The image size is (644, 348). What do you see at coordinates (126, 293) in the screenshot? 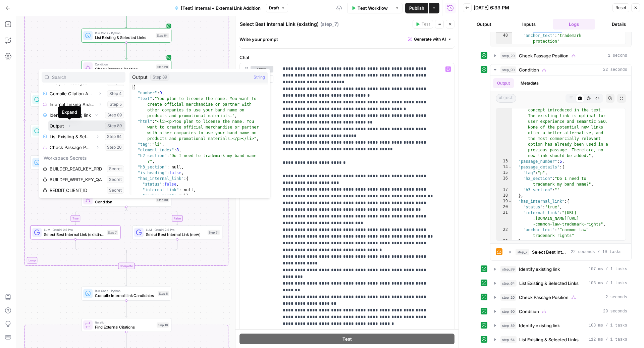
I see `div: Run Code · PythonCompile Internal Link CandidatesStep 8` at bounding box center [126, 293].